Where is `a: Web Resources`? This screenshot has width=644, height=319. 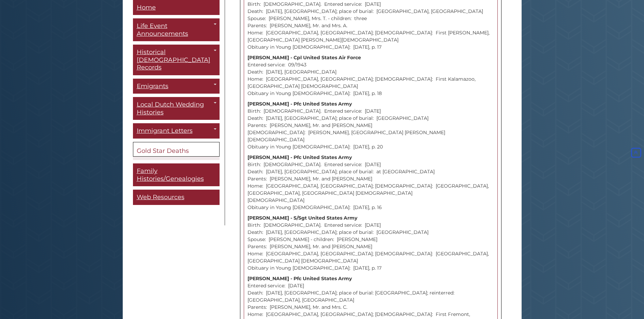 a: Web Resources is located at coordinates (176, 197).